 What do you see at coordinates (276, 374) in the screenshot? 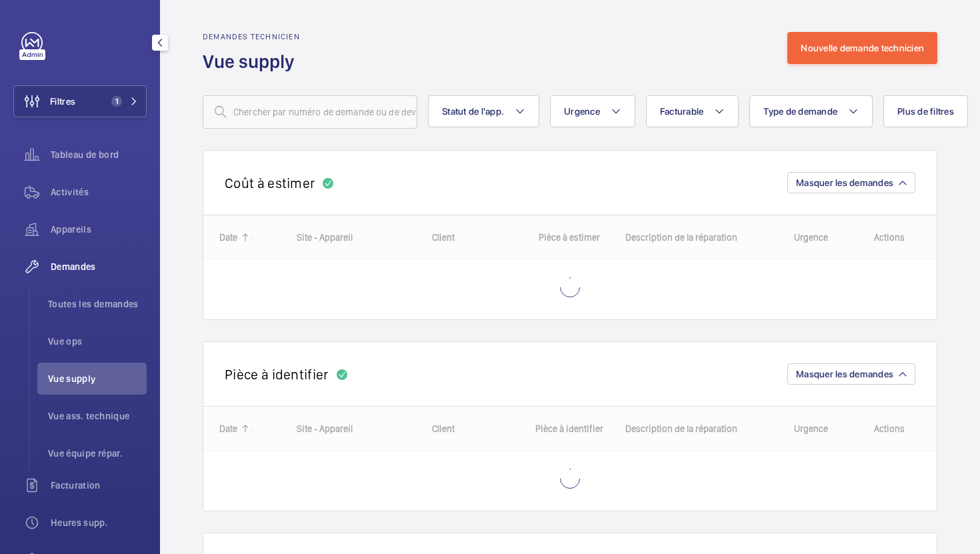
I see `h2: Pièce à identifier` at bounding box center [276, 374].